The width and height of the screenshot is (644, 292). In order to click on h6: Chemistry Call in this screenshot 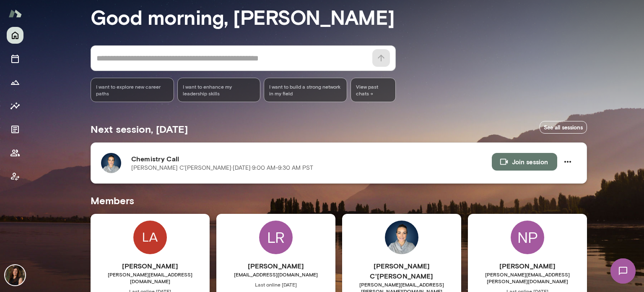, I will do `click(311, 159)`.